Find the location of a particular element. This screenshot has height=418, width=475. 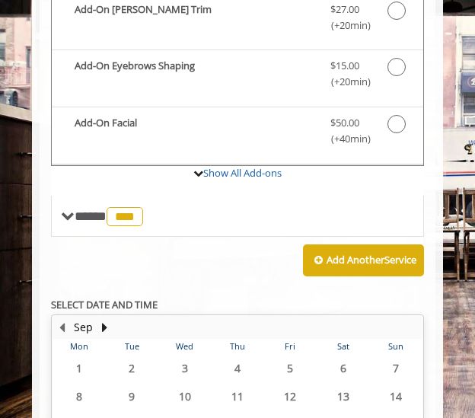

a: Show All Add-ons is located at coordinates (242, 173).